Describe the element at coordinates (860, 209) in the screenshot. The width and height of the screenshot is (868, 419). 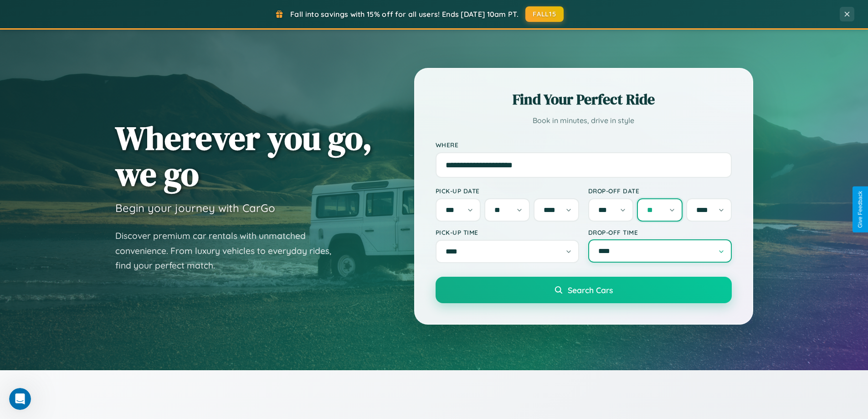
I see `div: Give Feedback` at that location.